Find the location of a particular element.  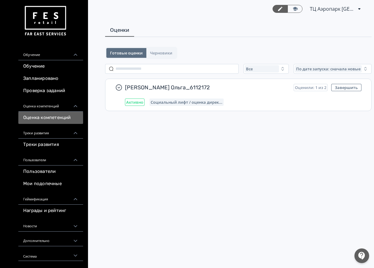

a: Проверка заданий is located at coordinates (51, 91).